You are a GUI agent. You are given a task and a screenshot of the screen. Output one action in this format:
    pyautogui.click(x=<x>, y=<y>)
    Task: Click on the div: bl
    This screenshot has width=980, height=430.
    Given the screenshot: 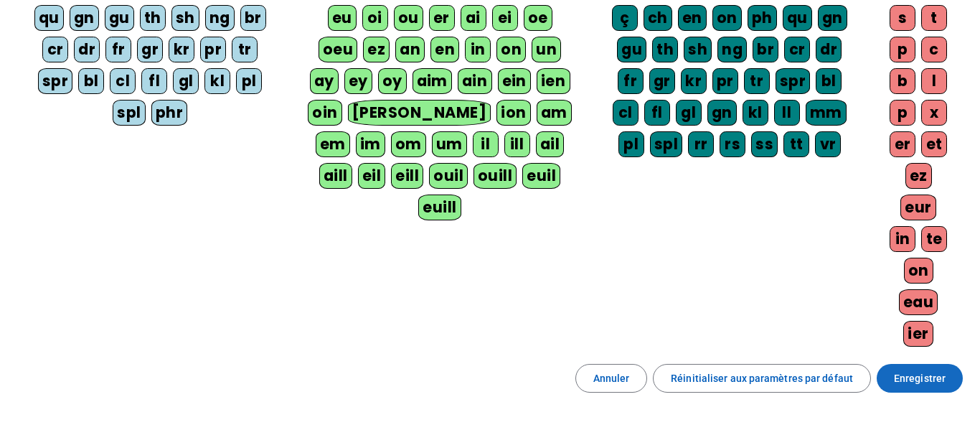 What is the action you would take?
    pyautogui.click(x=829, y=81)
    